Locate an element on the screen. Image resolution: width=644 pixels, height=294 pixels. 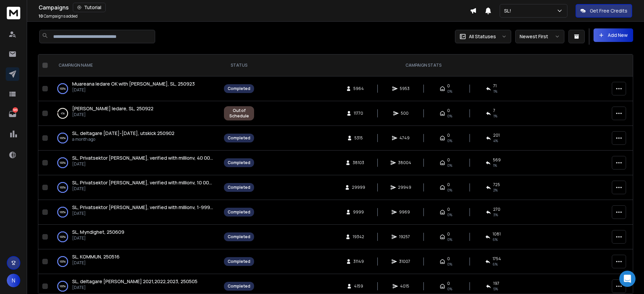
span: 19342 is located at coordinates (358, 237).